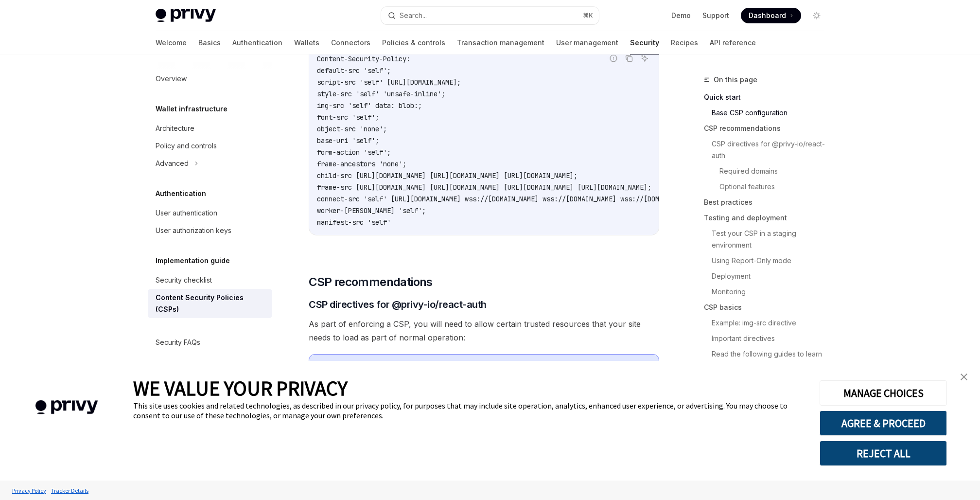  I want to click on a: Quick start, so click(768, 97).